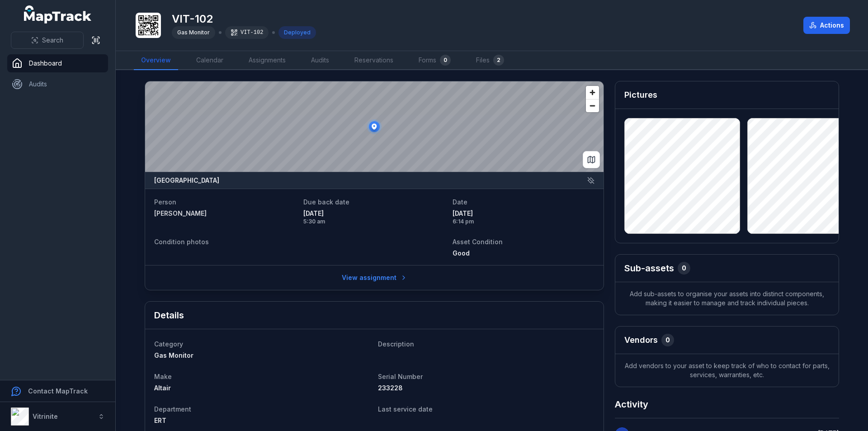 This screenshot has height=431, width=868. I want to click on button: Switch to Map View, so click(591, 160).